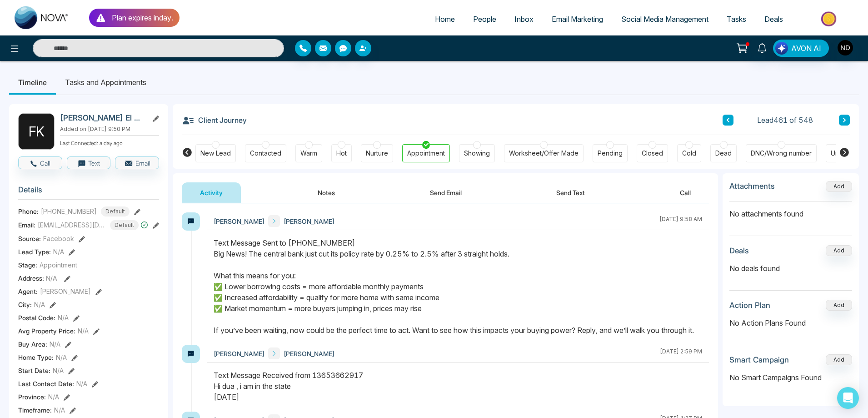 The image size is (868, 418). What do you see at coordinates (28, 211) in the screenshot?
I see `span: Phone:` at bounding box center [28, 211].